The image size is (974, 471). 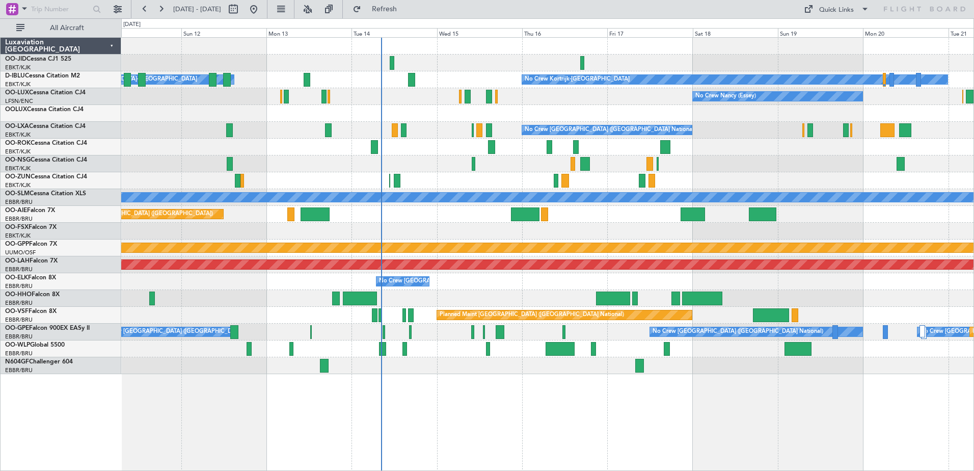 I want to click on a: OO-JIDCessna CJ1 525, so click(x=38, y=59).